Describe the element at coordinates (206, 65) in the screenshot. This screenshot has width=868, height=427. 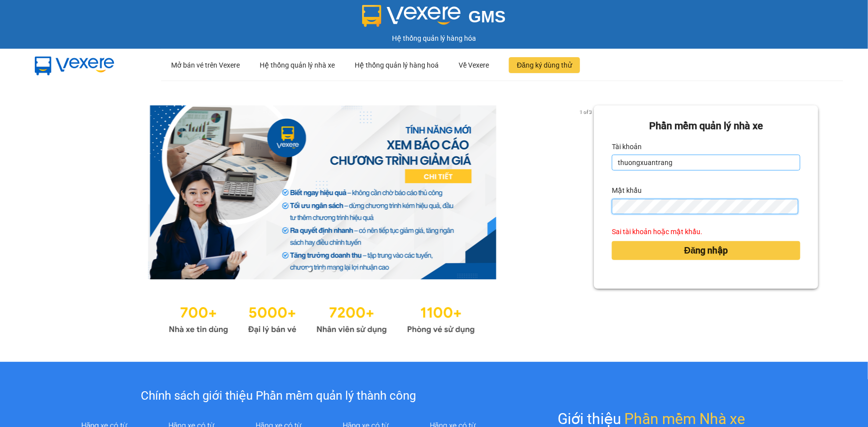
I see `div: Mở bán vé trên Vexere` at that location.